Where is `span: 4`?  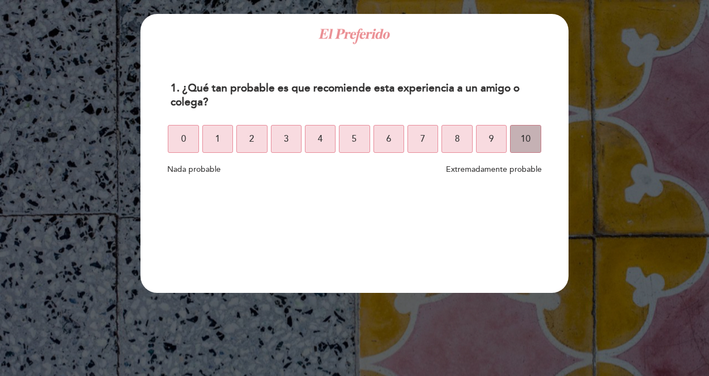 span: 4 is located at coordinates (320, 139).